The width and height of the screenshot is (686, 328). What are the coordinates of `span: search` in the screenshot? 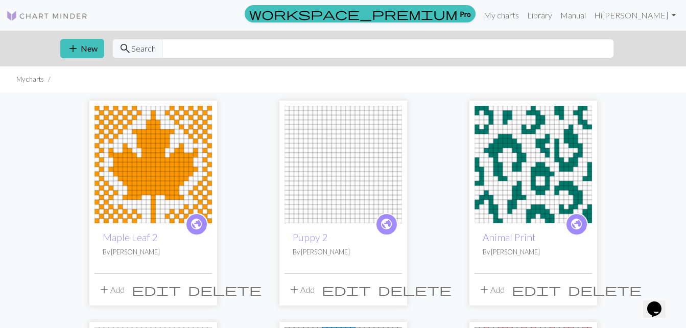 It's located at (125, 49).